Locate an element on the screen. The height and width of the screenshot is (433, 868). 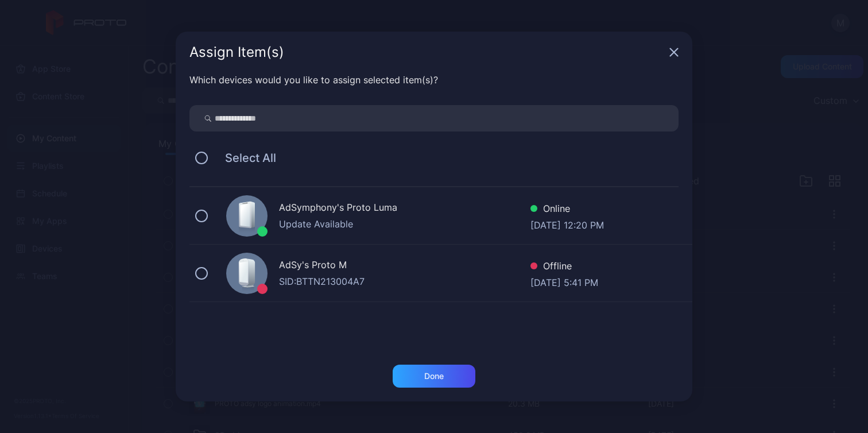
button: Done is located at coordinates (434, 376).